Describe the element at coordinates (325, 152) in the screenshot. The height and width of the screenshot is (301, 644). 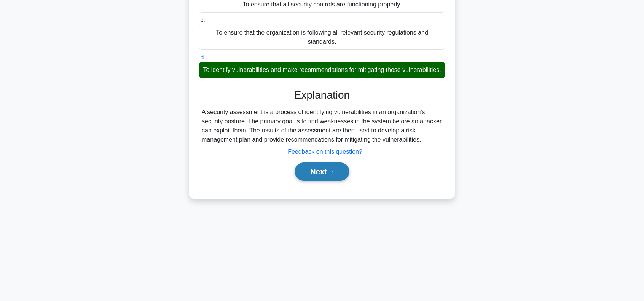
I see `u: Feedback on this question?` at that location.